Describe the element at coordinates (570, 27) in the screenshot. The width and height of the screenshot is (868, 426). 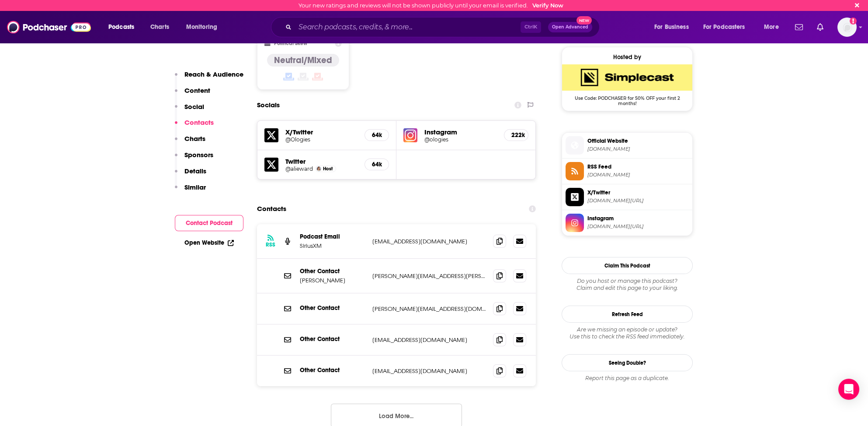
I see `span: Open Advanced` at that location.